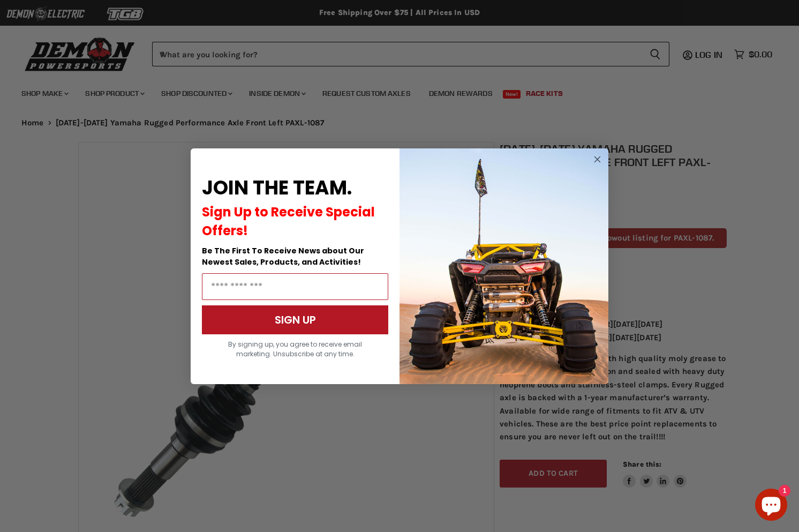  I want to click on span: JOIN THE TEAM., so click(277, 188).